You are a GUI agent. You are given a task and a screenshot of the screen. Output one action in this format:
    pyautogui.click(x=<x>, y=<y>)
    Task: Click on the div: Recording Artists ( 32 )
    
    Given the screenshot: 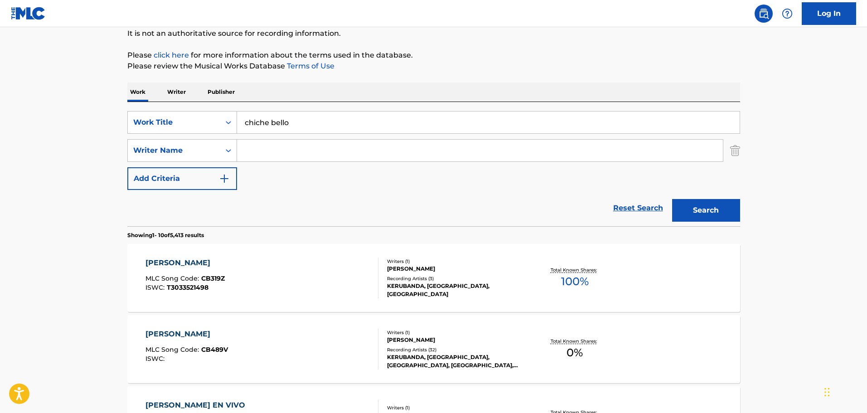 What is the action you would take?
    pyautogui.click(x=455, y=349)
    